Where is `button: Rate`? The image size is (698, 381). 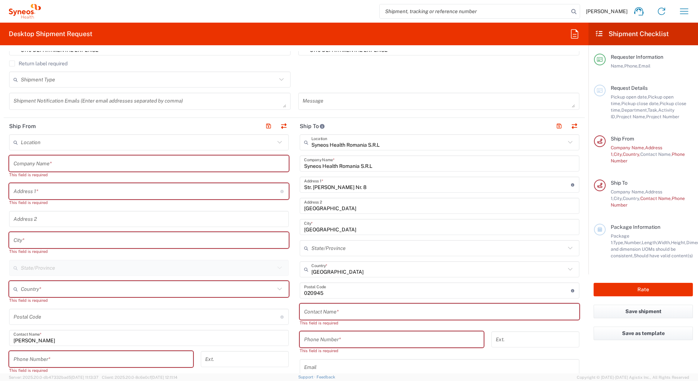
button: Rate is located at coordinates (644, 290).